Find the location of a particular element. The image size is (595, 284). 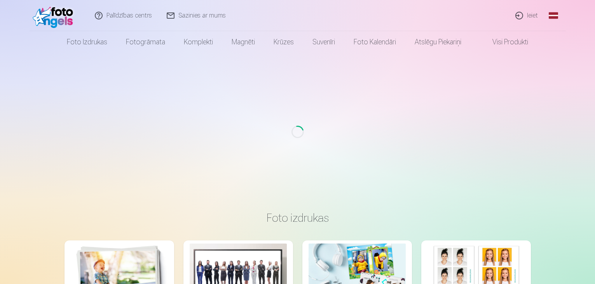

a: Foto kalendāri is located at coordinates (375, 42).